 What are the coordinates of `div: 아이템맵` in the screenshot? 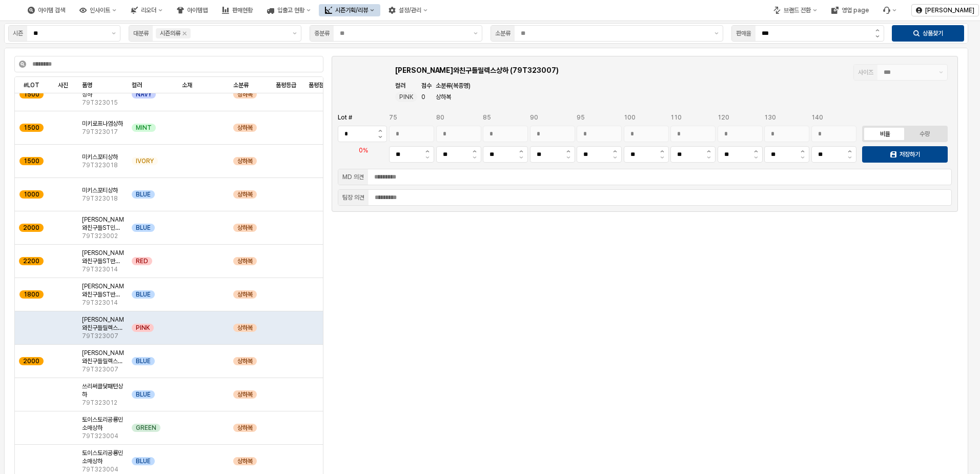 It's located at (198, 10).